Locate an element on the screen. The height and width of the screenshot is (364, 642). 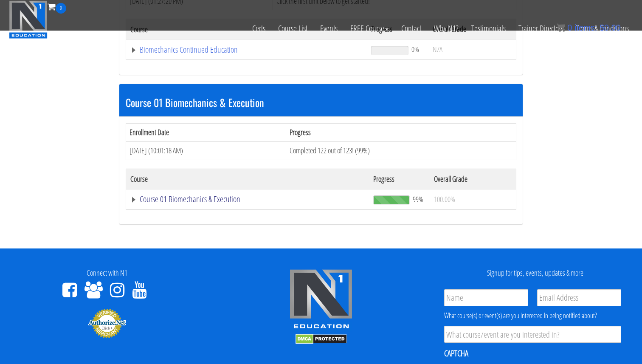
a: 0 items: $0.00 is located at coordinates (588, 27).